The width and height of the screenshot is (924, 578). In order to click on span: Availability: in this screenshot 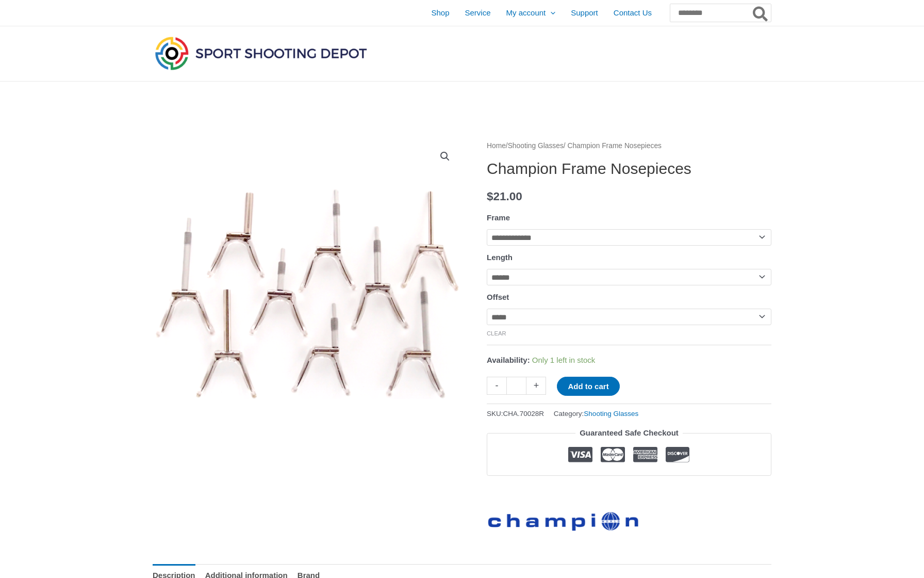, I will do `click(508, 360)`.